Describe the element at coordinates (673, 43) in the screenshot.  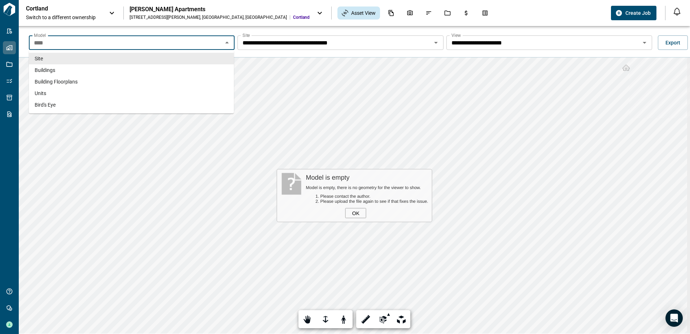
I see `span: Export` at that location.